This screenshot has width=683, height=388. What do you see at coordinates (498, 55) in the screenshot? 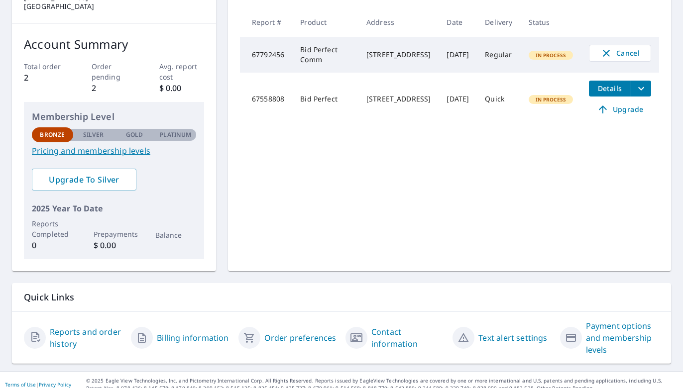
I see `td: Regular` at bounding box center [498, 55].